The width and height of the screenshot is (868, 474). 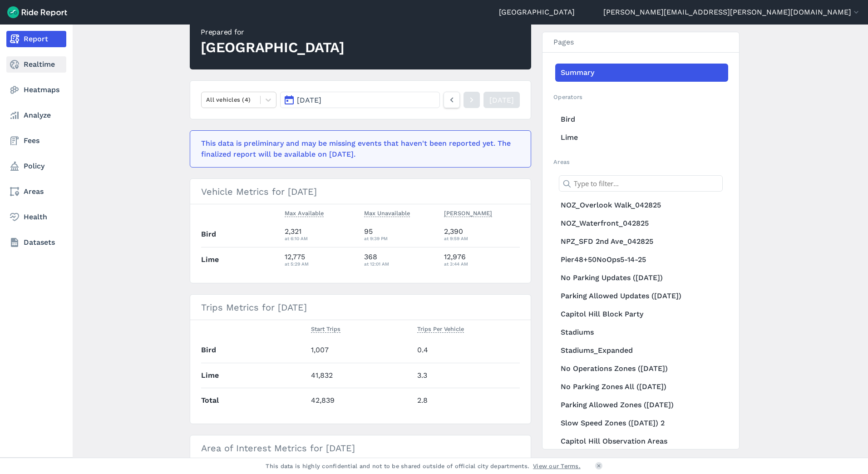 I want to click on div: at 6:10 AM, so click(x=321, y=238).